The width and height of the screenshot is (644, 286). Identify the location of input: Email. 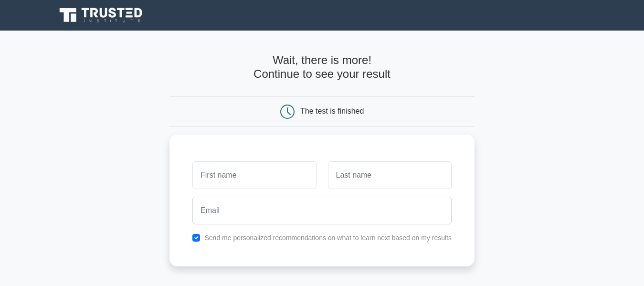
(322, 211).